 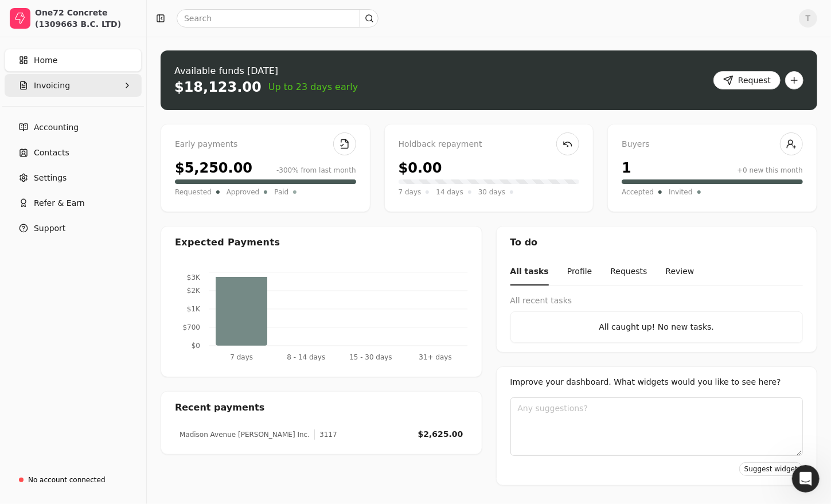 What do you see at coordinates (278, 19) in the screenshot?
I see `input: Search` at bounding box center [278, 19].